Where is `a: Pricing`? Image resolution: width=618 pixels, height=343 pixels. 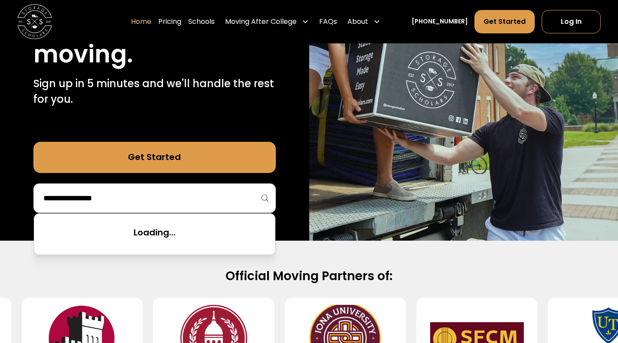 a: Pricing is located at coordinates (170, 22).